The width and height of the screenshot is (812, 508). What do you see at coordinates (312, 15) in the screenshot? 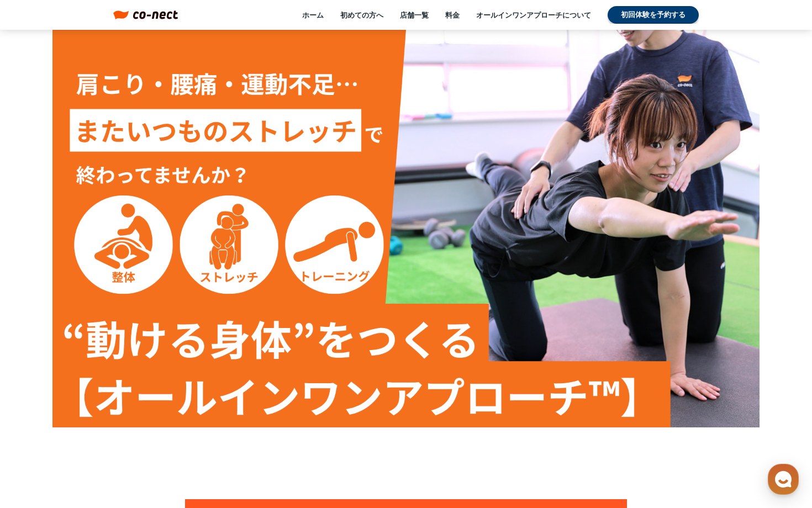
I see `a: ホーム` at bounding box center [312, 15].